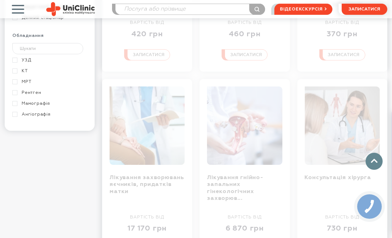 This screenshot has height=238, width=392. I want to click on a: Мамографія, so click(49, 104).